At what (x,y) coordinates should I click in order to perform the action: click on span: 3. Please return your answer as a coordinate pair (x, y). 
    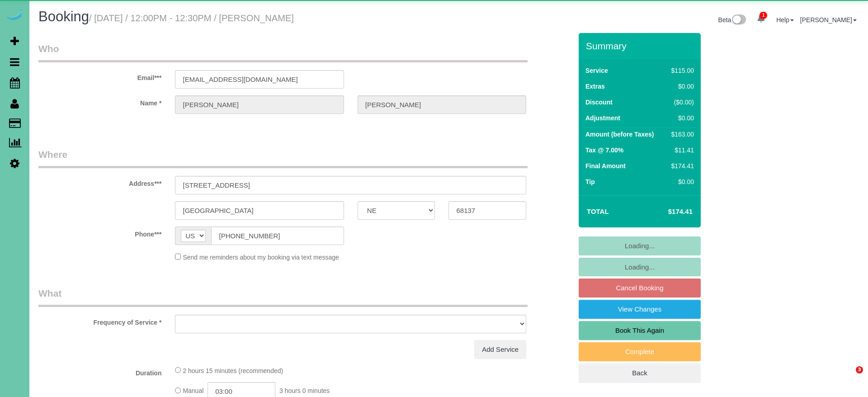
    Looking at the image, I should click on (860, 370).